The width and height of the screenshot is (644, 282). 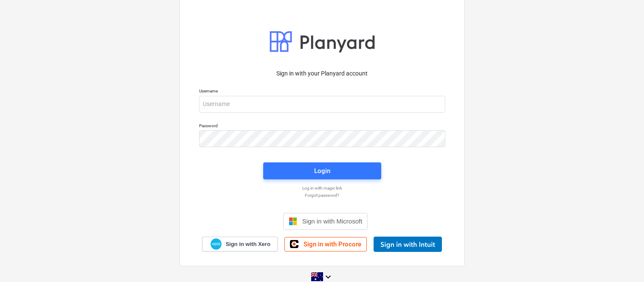 I want to click on img: Xero logo, so click(x=216, y=244).